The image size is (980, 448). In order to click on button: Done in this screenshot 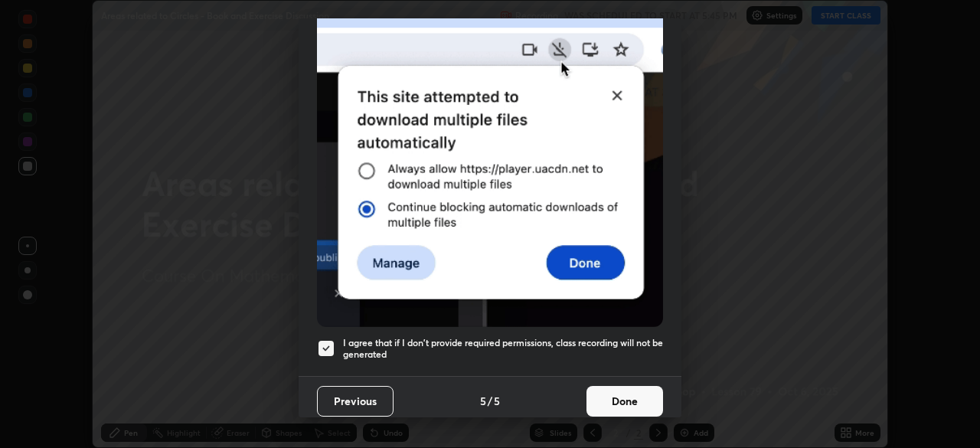, I will do `click(625, 402)`.